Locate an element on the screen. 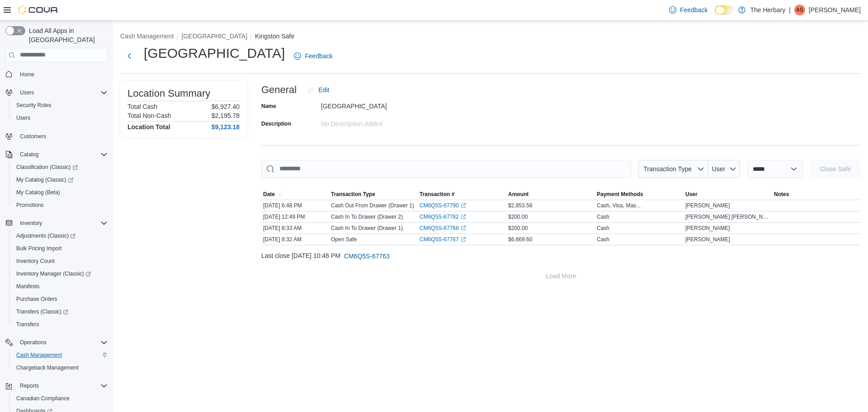  span: My Catalog (Beta) is located at coordinates (60, 193).